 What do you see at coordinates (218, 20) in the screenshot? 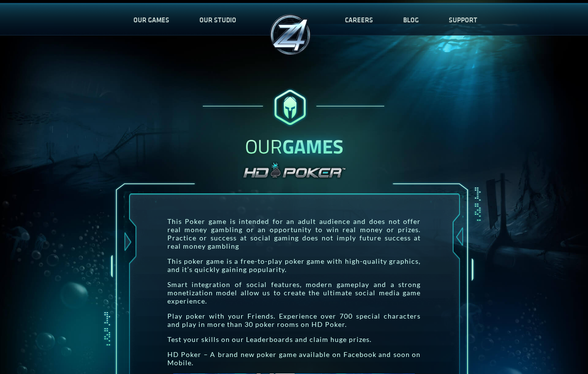
I see `a: OUR STUDIO` at bounding box center [218, 20].